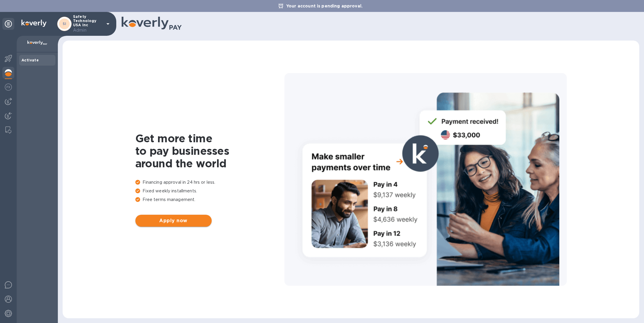 The image size is (644, 323). Describe the element at coordinates (174, 221) in the screenshot. I see `button: Apply now` at that location.